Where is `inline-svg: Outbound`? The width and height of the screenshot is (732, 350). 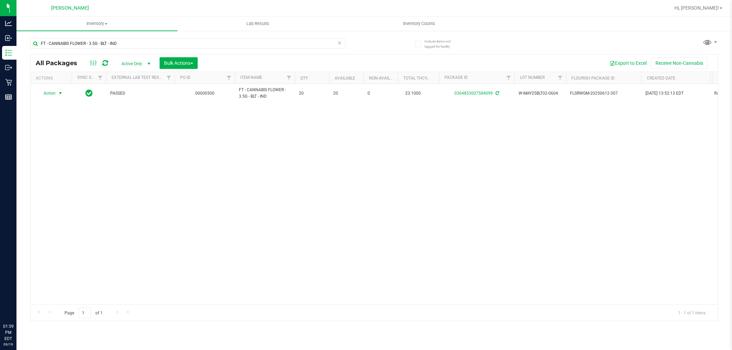
inline-svg: Outbound is located at coordinates (9, 68).